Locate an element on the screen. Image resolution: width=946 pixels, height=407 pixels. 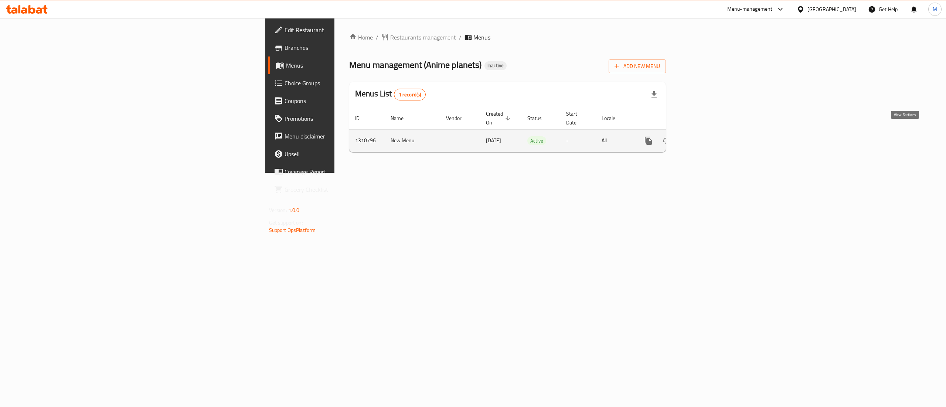
a: Support.OpsPlatform is located at coordinates (292, 230).